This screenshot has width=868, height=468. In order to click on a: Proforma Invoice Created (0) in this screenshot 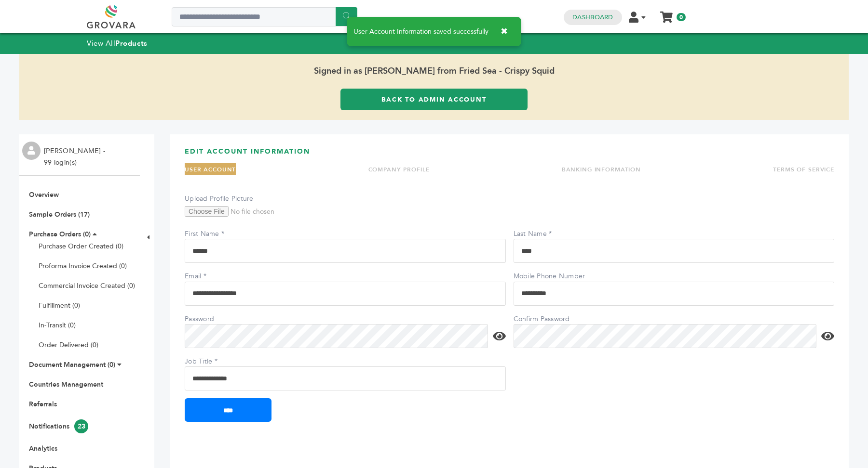, I will do `click(83, 266)`.